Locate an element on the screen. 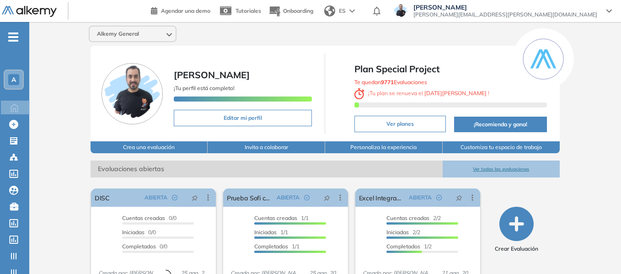 The width and height of the screenshot is (621, 274). span: Alkemy General is located at coordinates (118, 34).